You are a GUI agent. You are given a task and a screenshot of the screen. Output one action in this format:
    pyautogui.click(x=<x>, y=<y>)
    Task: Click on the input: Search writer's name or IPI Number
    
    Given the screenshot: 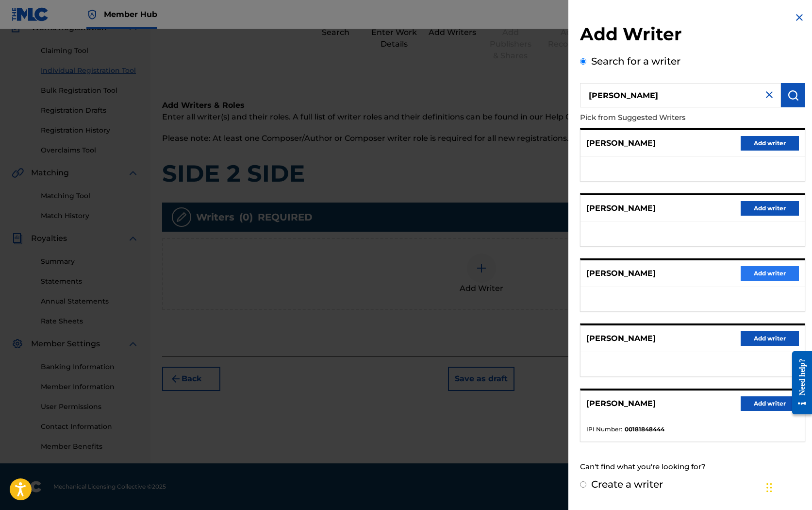 What is the action you would take?
    pyautogui.click(x=680, y=95)
    